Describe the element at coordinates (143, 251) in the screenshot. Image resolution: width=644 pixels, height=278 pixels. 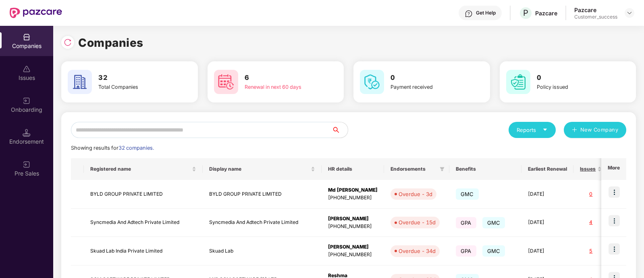
I see `td: Skuad Lab India Private Limited` at that location.